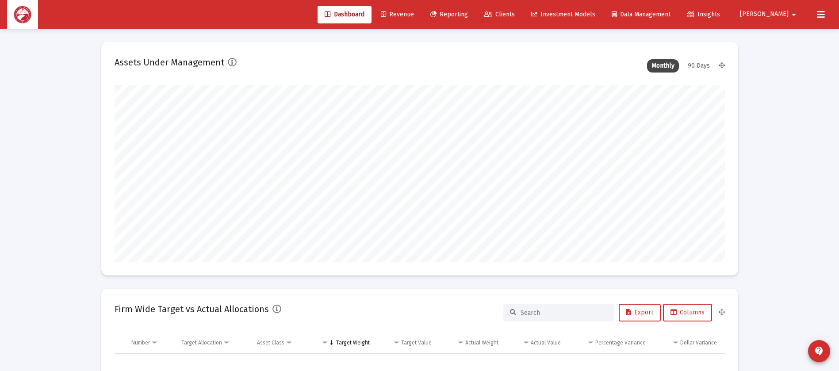  What do you see at coordinates (460, 342) in the screenshot?
I see `span: Show filter options for column 'Actual Weight'` at bounding box center [460, 342].